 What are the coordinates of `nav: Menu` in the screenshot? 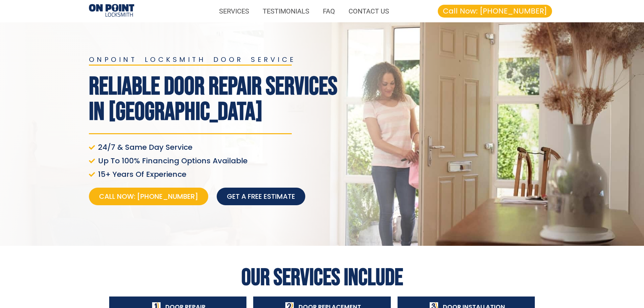 It's located at (268, 11).